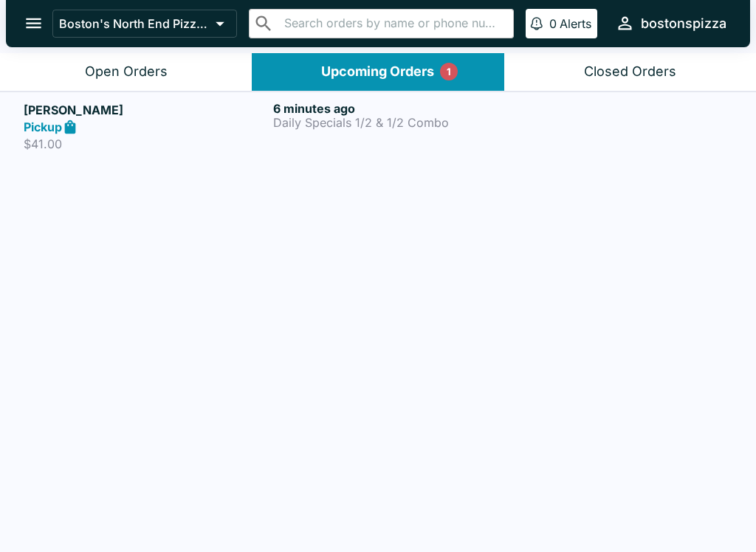  Describe the element at coordinates (575, 23) in the screenshot. I see `p: Alerts` at that location.